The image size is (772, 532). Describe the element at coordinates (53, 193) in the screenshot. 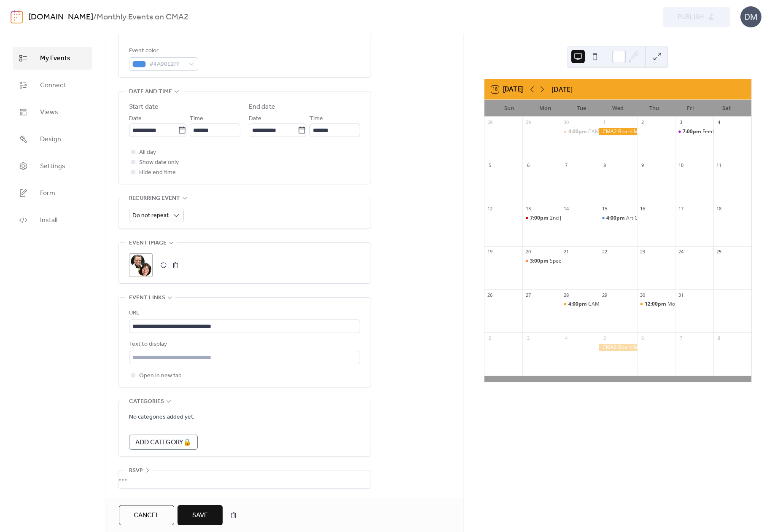

I see `a: Form` at that location.